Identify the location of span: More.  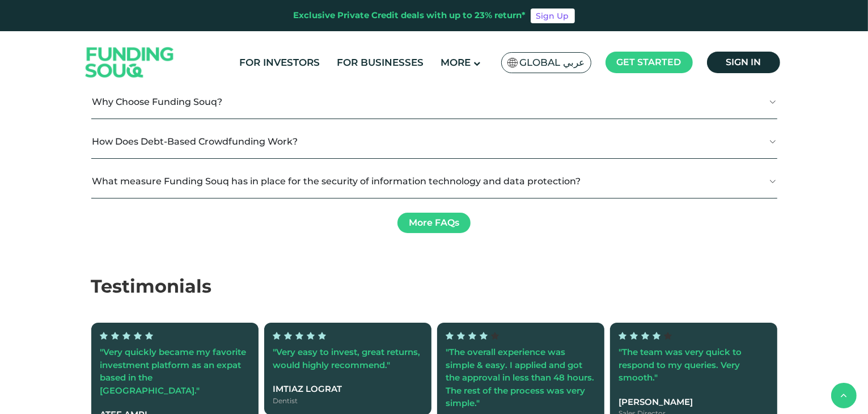
(455, 62).